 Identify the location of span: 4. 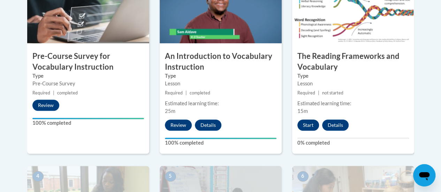
(38, 176).